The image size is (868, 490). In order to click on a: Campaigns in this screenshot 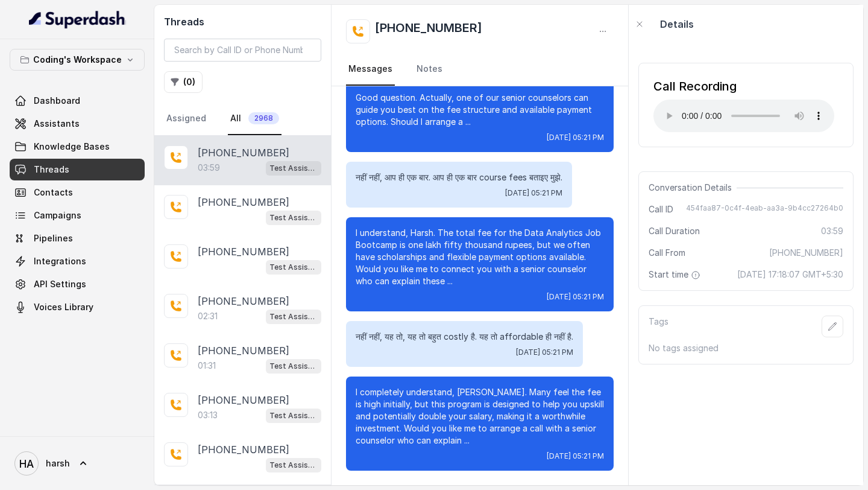, I will do `click(77, 216)`.